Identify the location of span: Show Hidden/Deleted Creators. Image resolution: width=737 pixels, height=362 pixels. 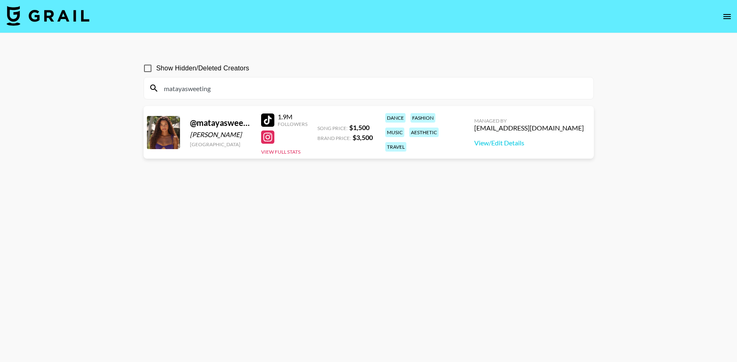
(203, 68).